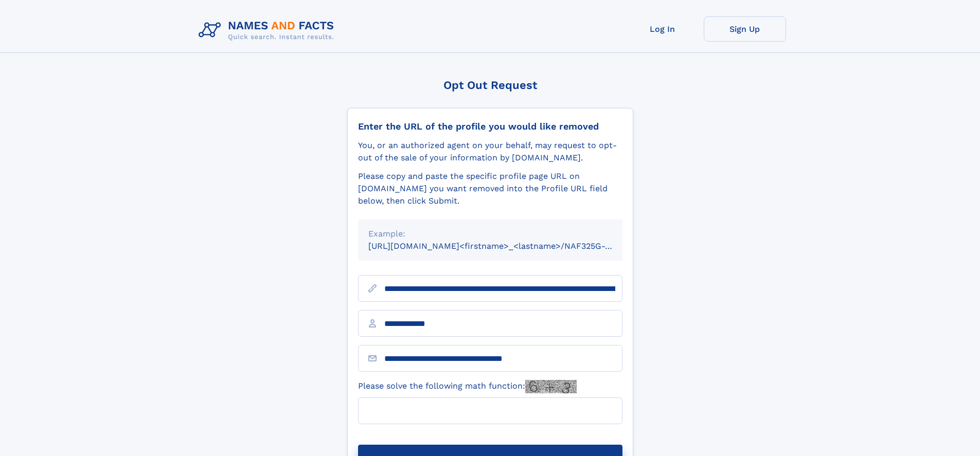  What do you see at coordinates (663, 29) in the screenshot?
I see `a: Log In` at bounding box center [663, 29].